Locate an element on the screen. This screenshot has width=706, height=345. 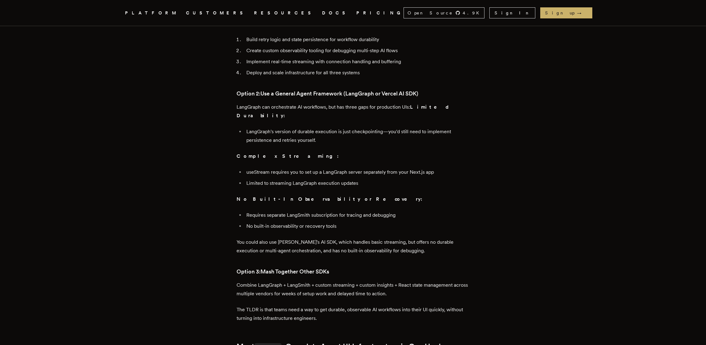
span: RESOURCES is located at coordinates (284, 13).